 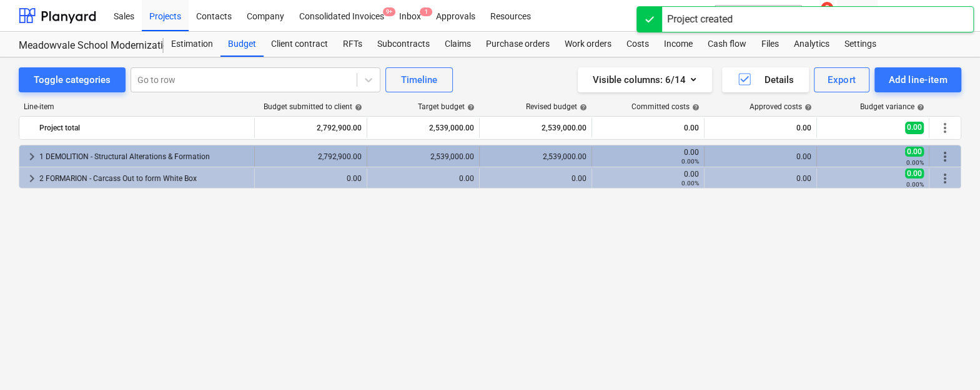 I want to click on div: Approved costs, so click(x=781, y=107).